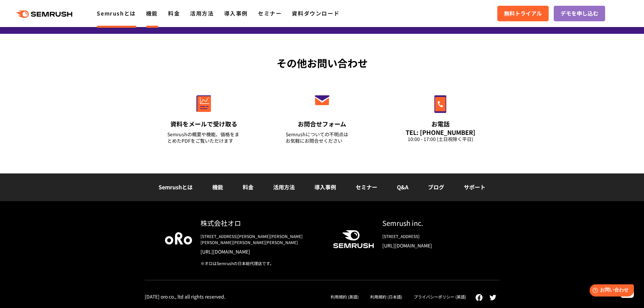 The image size is (644, 308). Describe the element at coordinates (440, 296) in the screenshot. I see `a: プライバシーポリシー (英語)` at that location.